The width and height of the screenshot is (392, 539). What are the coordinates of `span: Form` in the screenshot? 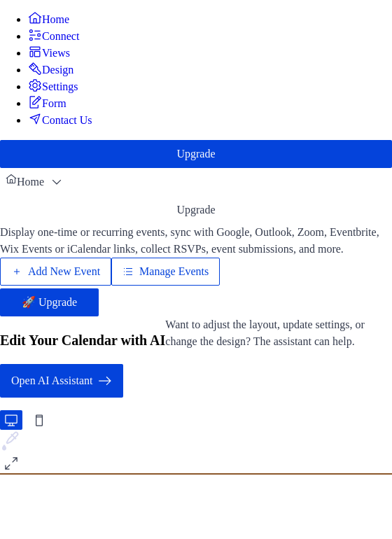 It's located at (54, 103).